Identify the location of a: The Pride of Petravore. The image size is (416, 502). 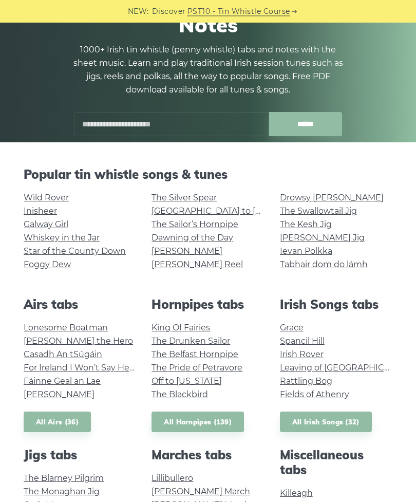
(197, 367).